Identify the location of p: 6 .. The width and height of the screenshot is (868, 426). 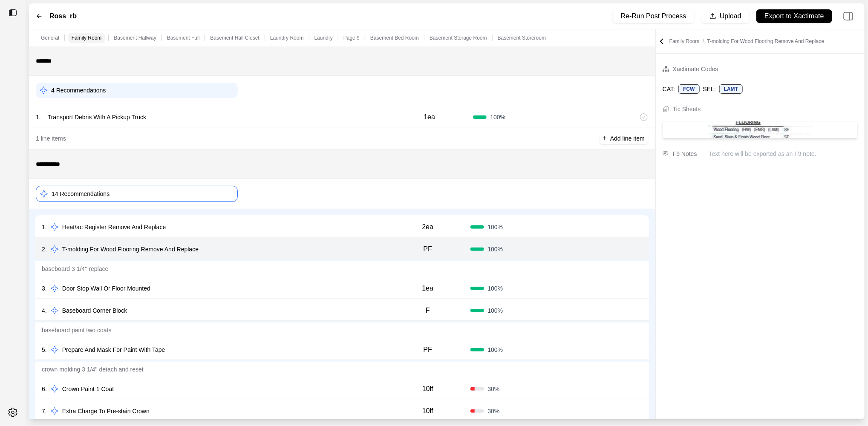
(44, 389).